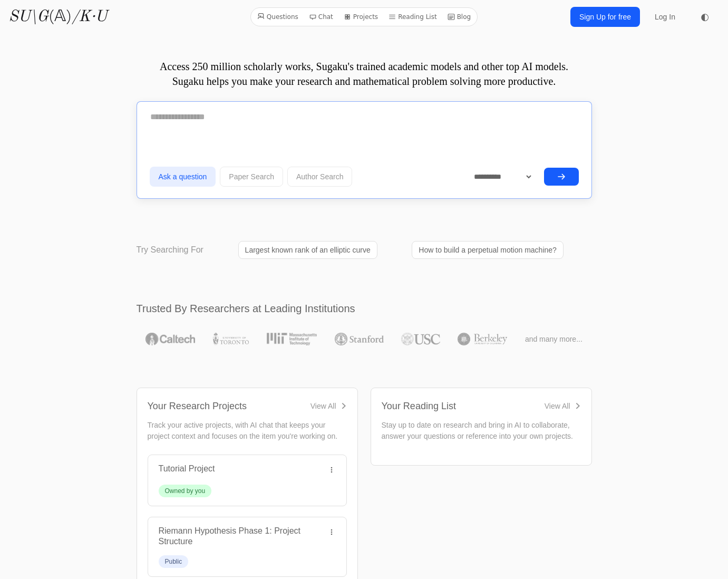  What do you see at coordinates (28, 16) in the screenshot?
I see `i: SU\G` at bounding box center [28, 16].